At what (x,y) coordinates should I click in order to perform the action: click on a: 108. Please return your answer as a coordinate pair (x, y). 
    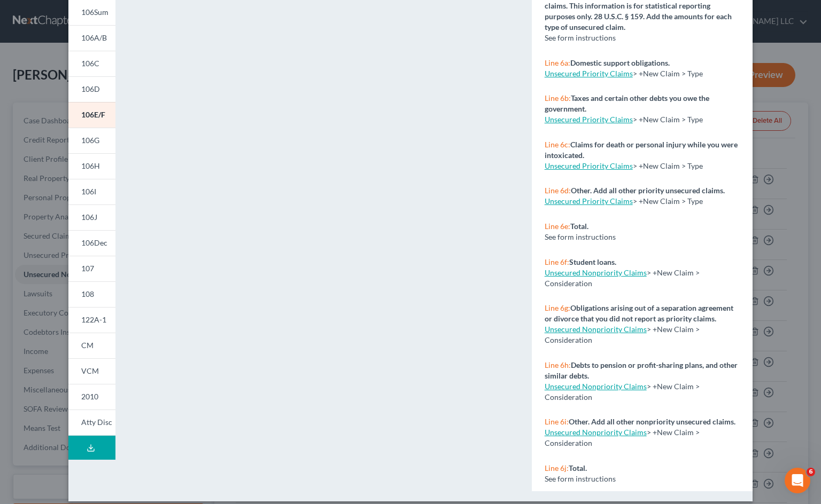
    Looking at the image, I should click on (92, 294).